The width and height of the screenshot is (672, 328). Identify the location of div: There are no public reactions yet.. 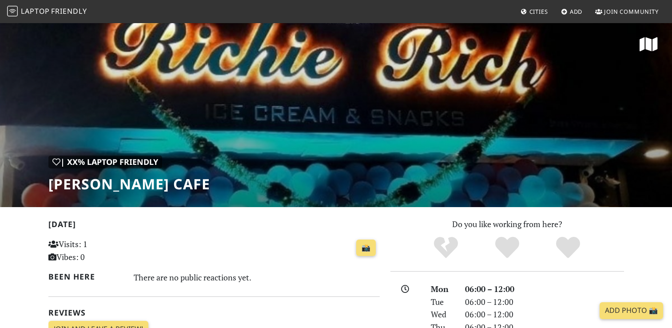
(257, 277).